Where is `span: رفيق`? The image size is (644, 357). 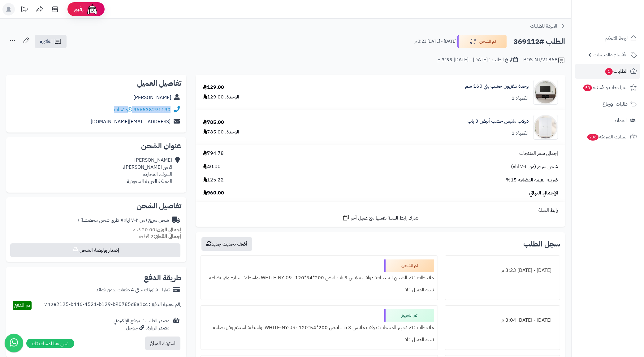
span: رفيق is located at coordinates (79, 10).